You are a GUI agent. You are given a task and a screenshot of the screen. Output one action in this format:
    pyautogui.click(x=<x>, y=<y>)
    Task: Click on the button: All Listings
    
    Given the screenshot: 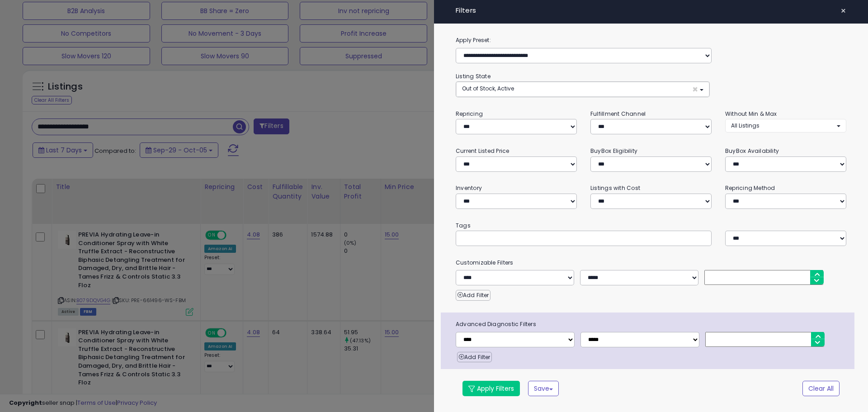 What is the action you would take?
    pyautogui.click(x=786, y=125)
    